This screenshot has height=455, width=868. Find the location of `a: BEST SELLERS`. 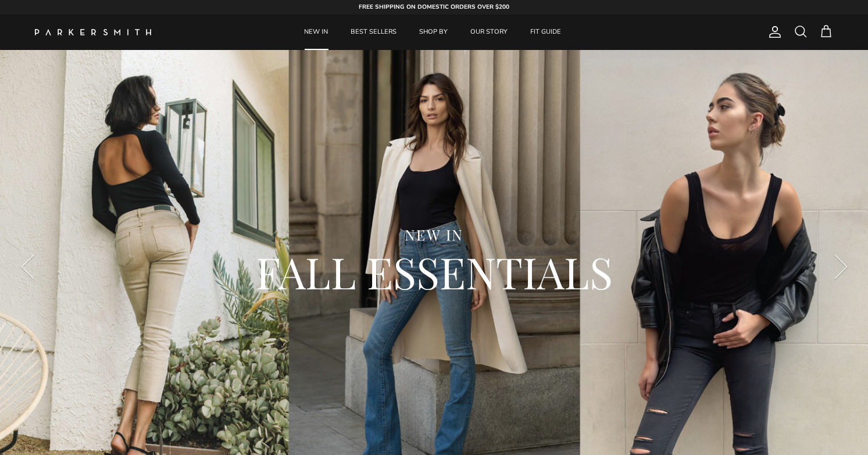

a: BEST SELLERS is located at coordinates (373, 32).